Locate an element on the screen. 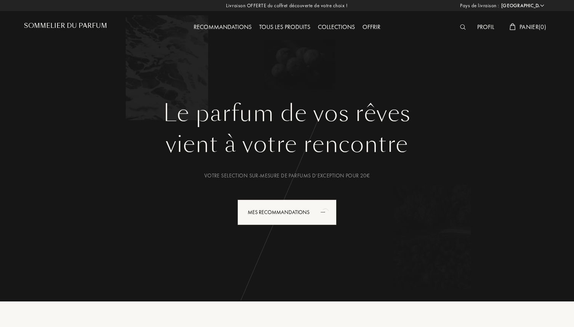 The height and width of the screenshot is (327, 574). span: Panier ( 0 ) is located at coordinates (533, 27).